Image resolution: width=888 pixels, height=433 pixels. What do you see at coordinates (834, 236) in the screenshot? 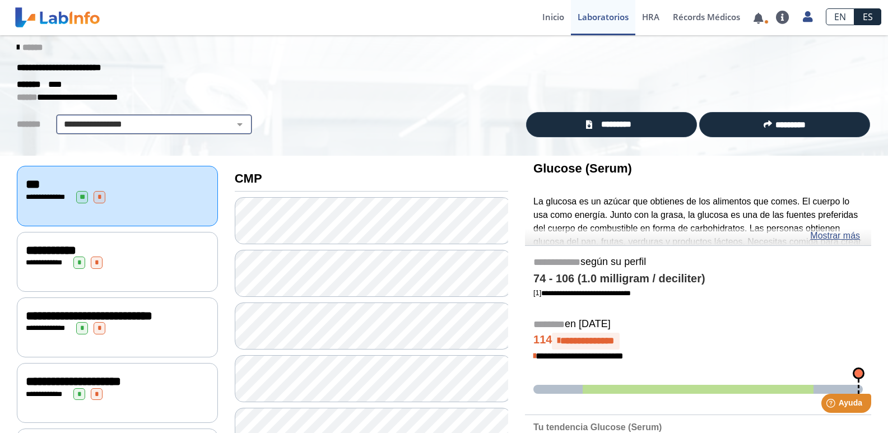
I see `a: Mostrar más` at bounding box center [834, 236].